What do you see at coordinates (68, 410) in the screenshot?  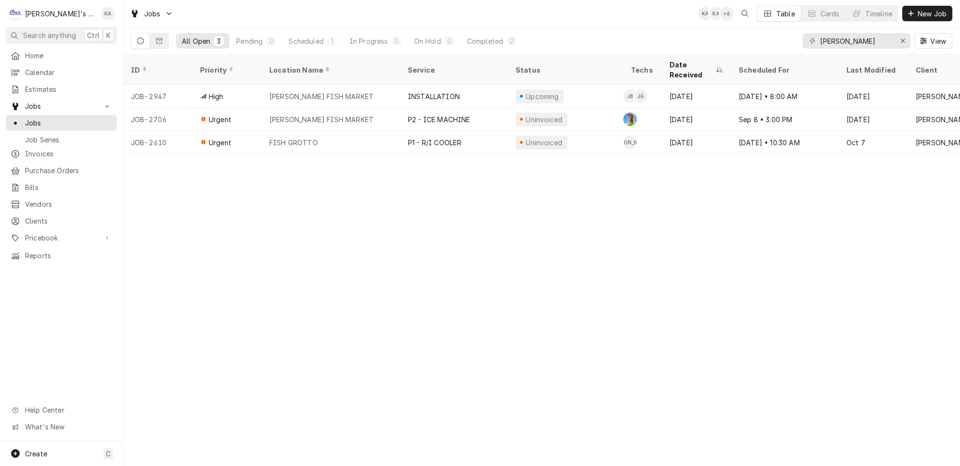 I see `span: Help Center` at bounding box center [68, 410].